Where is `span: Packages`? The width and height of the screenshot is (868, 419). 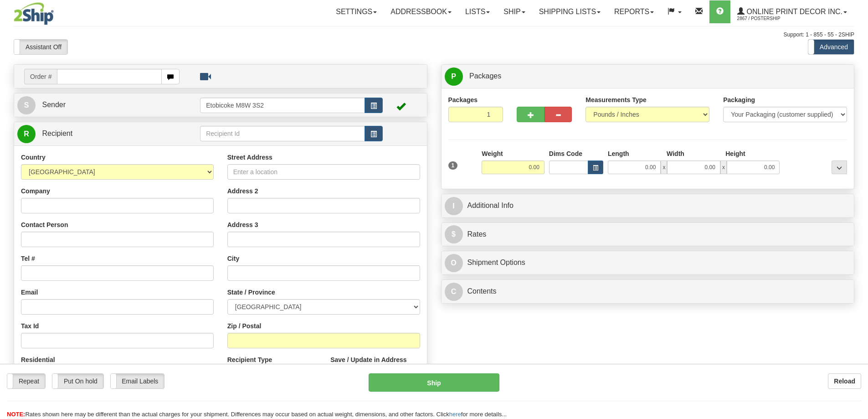 span: Packages is located at coordinates (485, 75).